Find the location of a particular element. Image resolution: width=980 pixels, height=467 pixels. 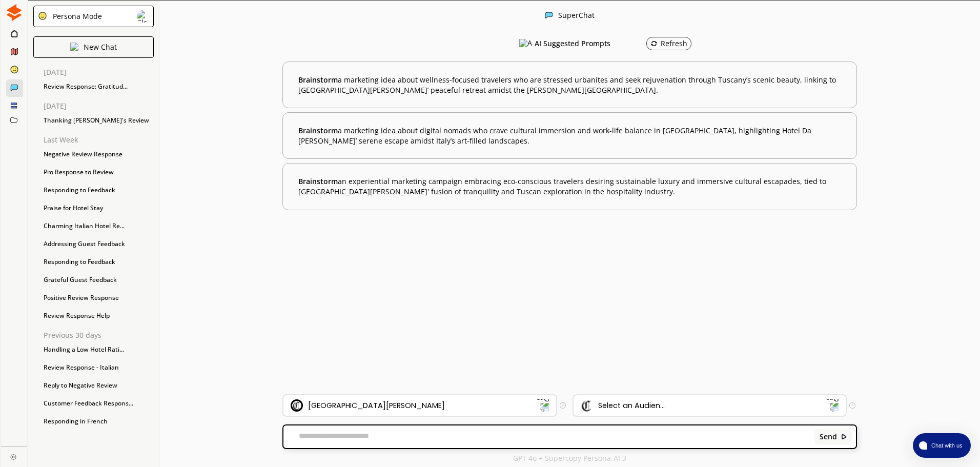

img: Brand Icon is located at coordinates (297, 405).